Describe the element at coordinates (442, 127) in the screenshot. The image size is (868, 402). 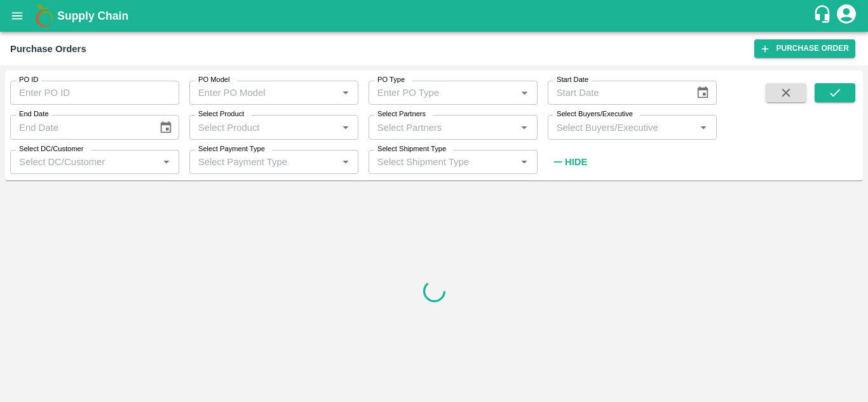
I see `input: Select Partners` at that location.